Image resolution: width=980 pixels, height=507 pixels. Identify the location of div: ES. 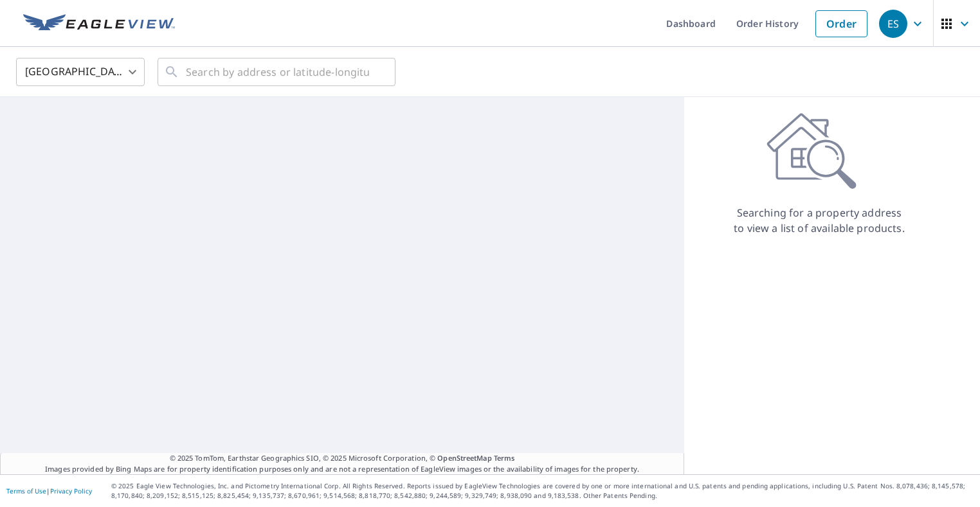
(893, 24).